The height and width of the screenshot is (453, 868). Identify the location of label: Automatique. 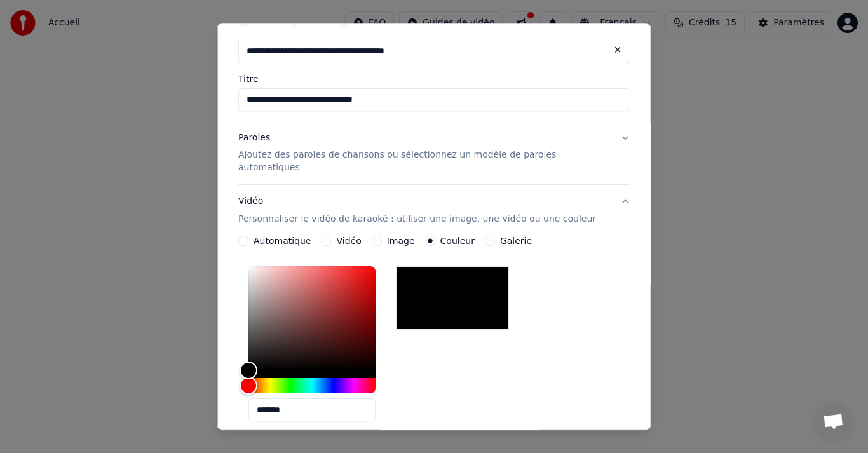
(282, 241).